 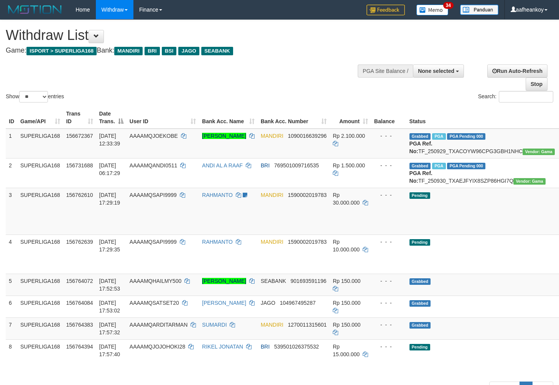 I want to click on a: RIKEL JONATAN, so click(x=222, y=346).